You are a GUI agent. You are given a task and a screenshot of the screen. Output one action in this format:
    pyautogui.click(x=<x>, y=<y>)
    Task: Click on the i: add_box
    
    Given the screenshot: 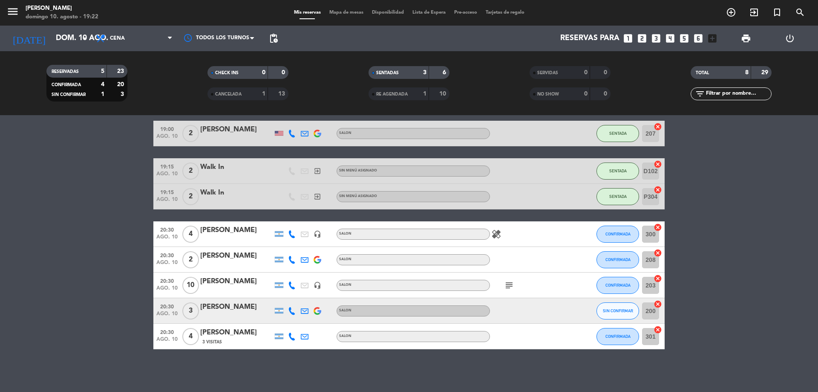 What is the action you would take?
    pyautogui.click(x=713, y=38)
    